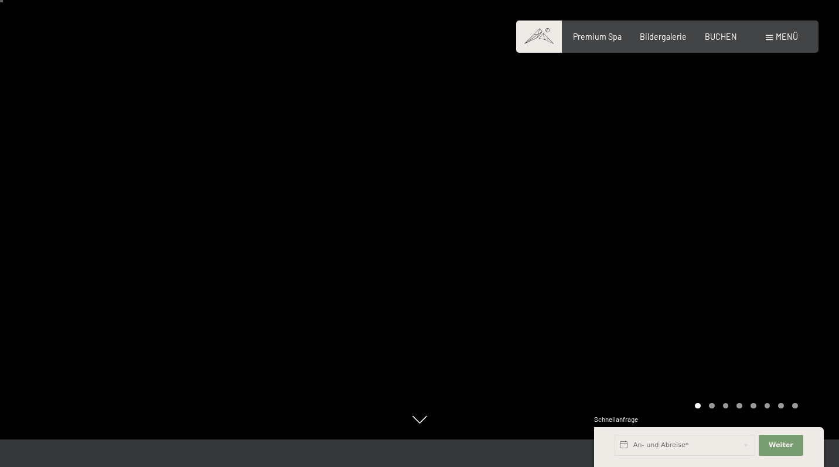  I want to click on div: Carousel Page 6, so click(768, 406).